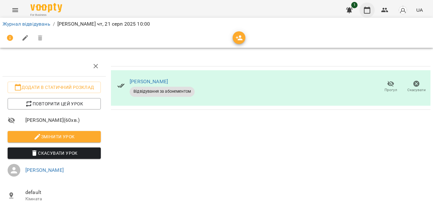 The height and width of the screenshot is (206, 433). I want to click on img: Voopty Logo, so click(46, 8).